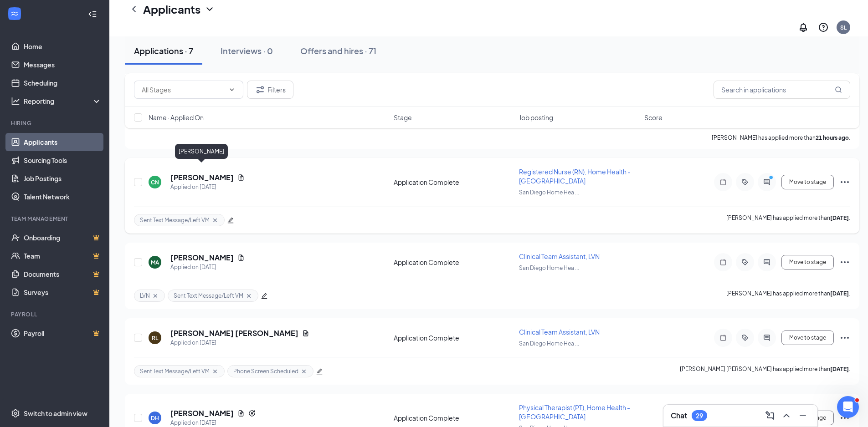 This screenshot has height=427, width=868. Describe the element at coordinates (803, 416) in the screenshot. I see `svg: Minimize` at that location.